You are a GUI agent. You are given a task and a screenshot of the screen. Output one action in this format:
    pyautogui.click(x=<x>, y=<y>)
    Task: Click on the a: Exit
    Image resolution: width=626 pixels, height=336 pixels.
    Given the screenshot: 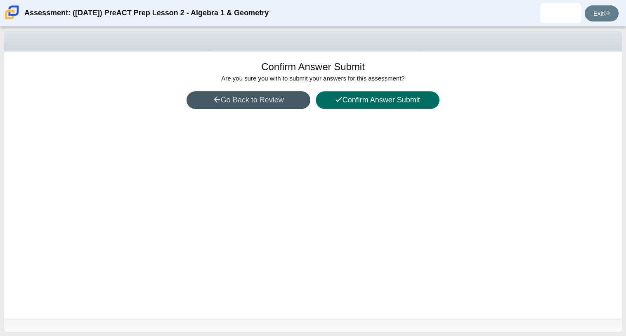 What is the action you would take?
    pyautogui.click(x=601, y=13)
    